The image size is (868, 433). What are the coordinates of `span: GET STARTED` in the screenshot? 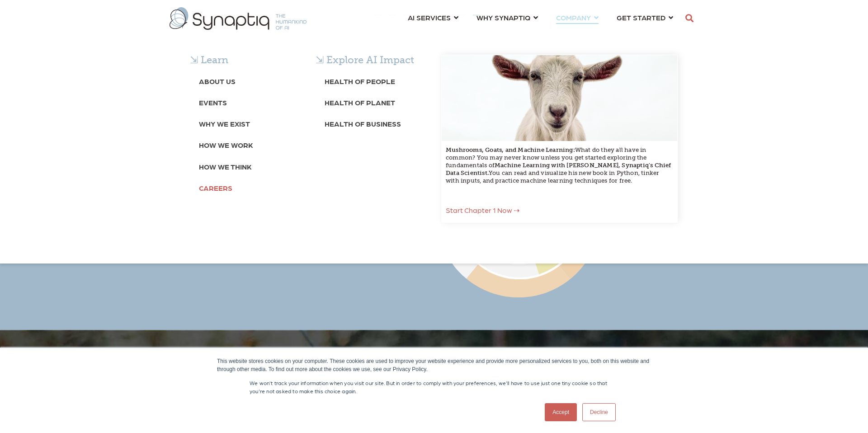 It's located at (641, 17).